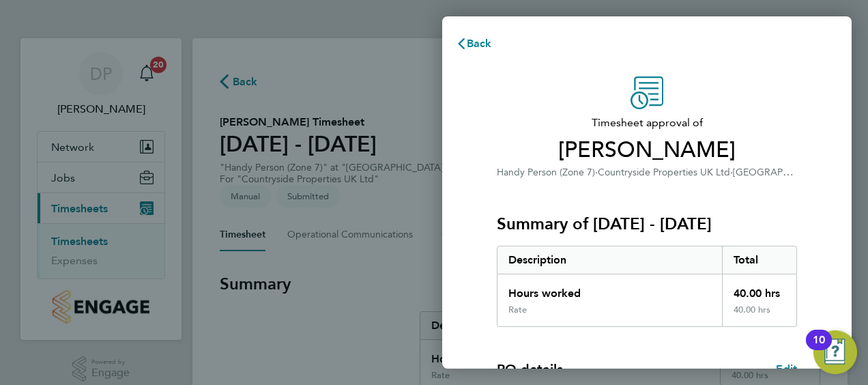 Image resolution: width=868 pixels, height=385 pixels. Describe the element at coordinates (786, 369) in the screenshot. I see `a: Edit` at that location.